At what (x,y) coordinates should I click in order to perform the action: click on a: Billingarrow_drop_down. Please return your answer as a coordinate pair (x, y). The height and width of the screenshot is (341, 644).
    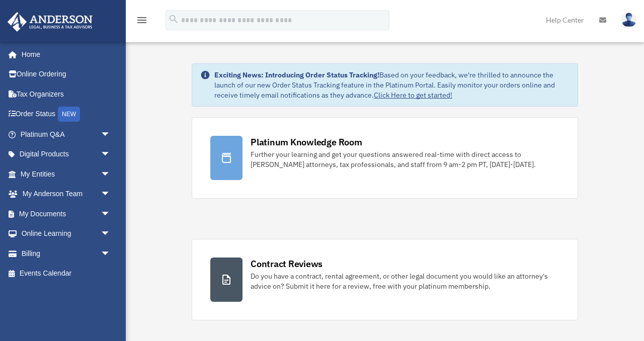
    Looking at the image, I should click on (67, 253).